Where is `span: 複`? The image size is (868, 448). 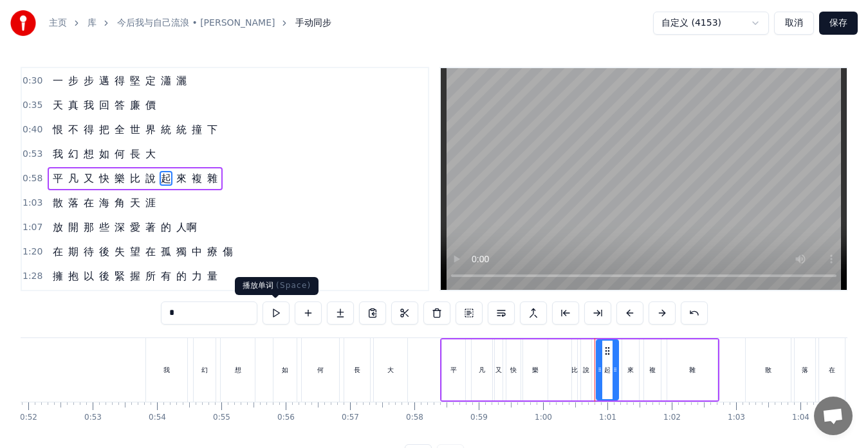
span: 複 is located at coordinates (197, 178).